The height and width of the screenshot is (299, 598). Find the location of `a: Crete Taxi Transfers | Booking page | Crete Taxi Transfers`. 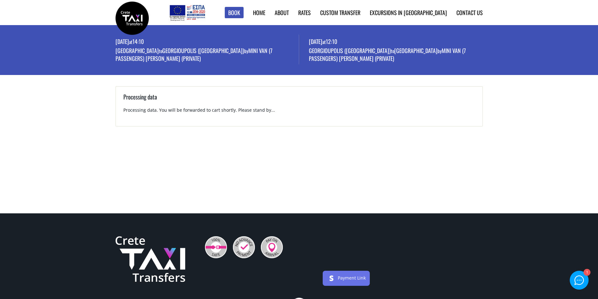

a: Crete Taxi Transfers | Booking page | Crete Taxi Transfers is located at coordinates (132, 17).